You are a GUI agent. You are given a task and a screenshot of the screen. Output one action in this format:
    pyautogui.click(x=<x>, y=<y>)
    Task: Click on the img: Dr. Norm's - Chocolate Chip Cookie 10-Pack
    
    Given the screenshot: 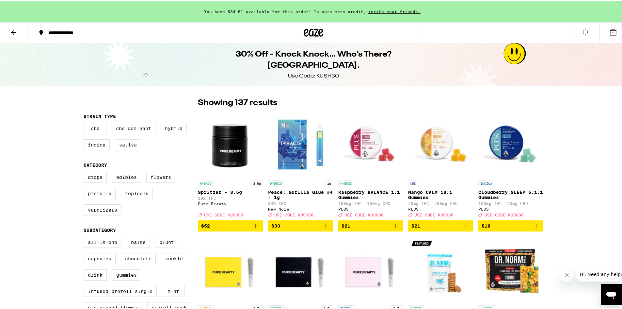 What is the action you would take?
    pyautogui.click(x=440, y=268)
    